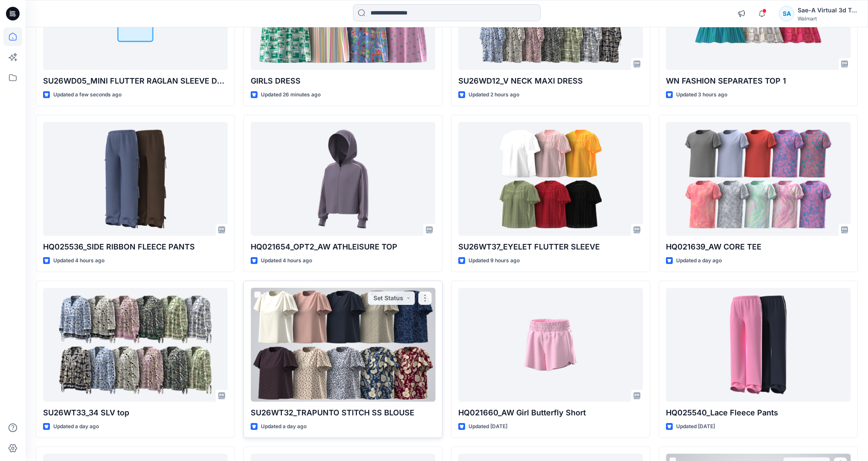 The width and height of the screenshot is (868, 461). I want to click on p: HQ021654_OPT2_AW ATHLEISURE TOP, so click(343, 247).